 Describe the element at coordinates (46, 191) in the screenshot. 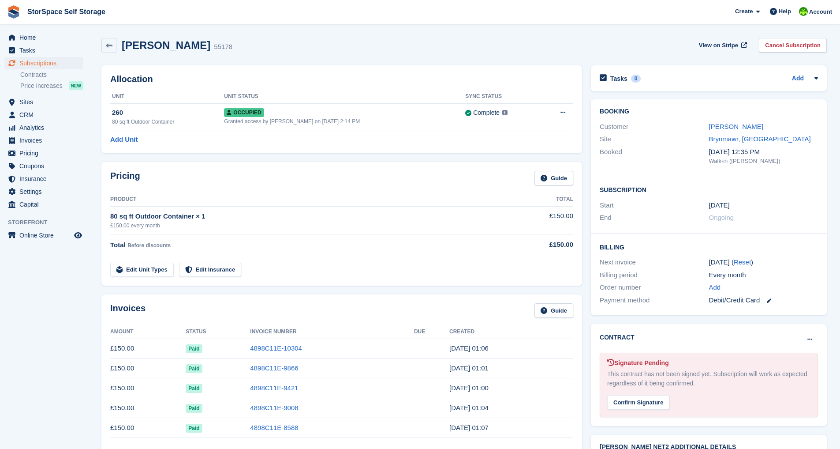

I see `span: Settings` at that location.